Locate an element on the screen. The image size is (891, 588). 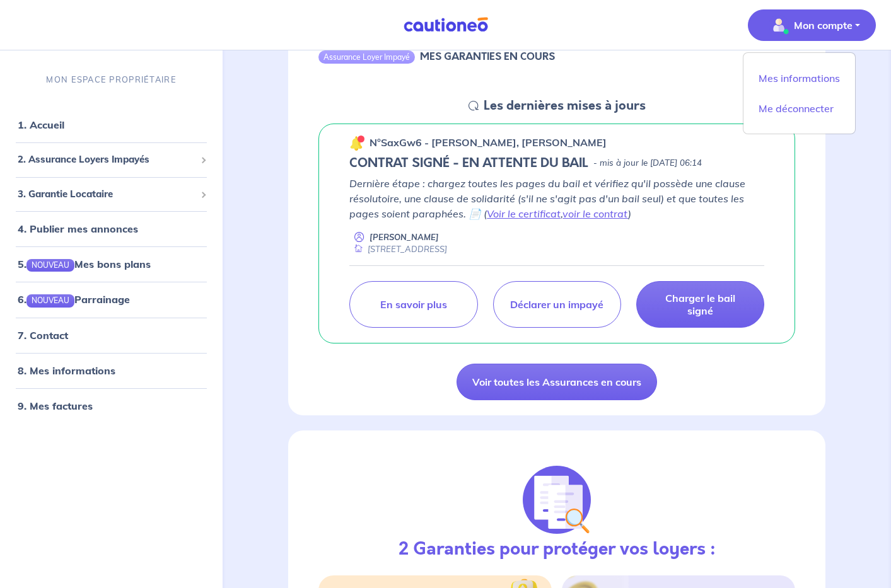
h3: 2 Garanties pour protéger vos loyers : is located at coordinates (557, 550).